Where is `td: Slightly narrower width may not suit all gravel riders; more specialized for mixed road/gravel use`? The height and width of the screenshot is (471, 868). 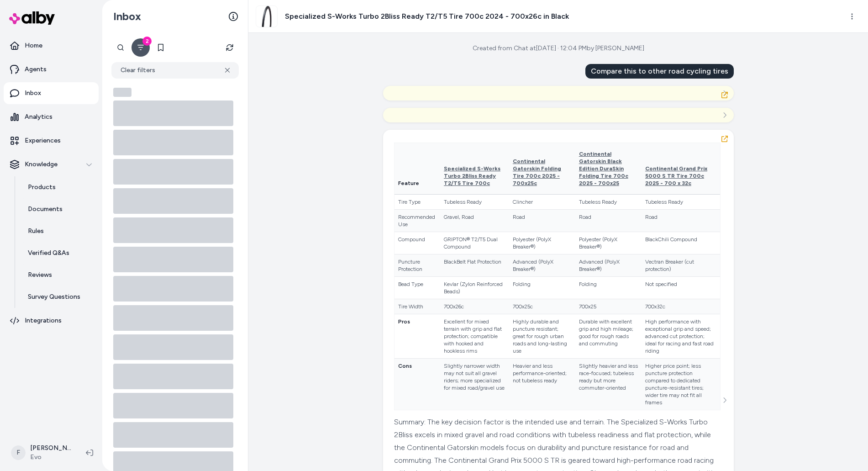
td: Slightly narrower width may not suit all gravel riders; more specialized for mixed road/gravel use is located at coordinates (475, 384).